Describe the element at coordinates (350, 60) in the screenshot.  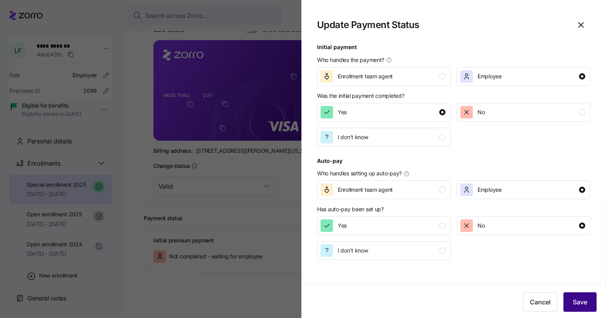
I see `span: Who handles the payment?` at that location.